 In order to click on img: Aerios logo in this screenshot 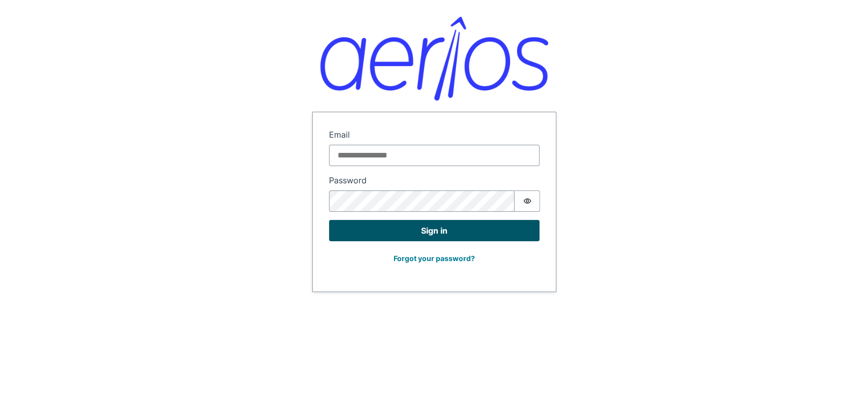, I will do `click(434, 58)`.